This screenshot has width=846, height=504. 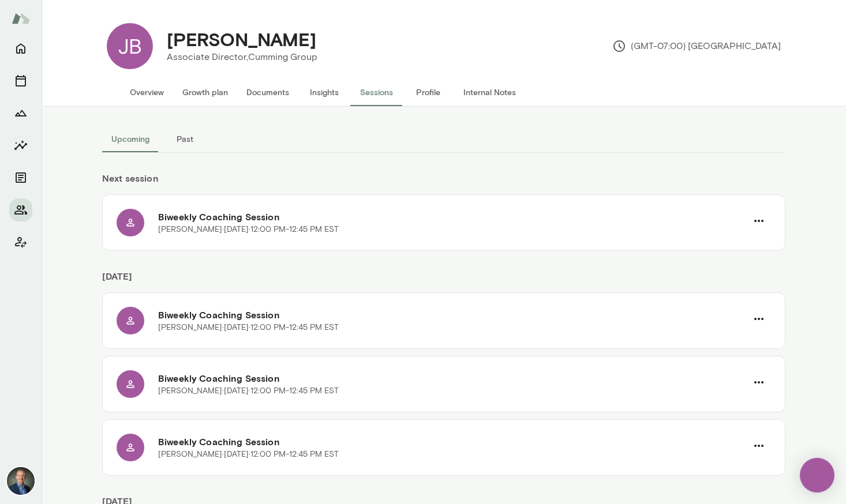 What do you see at coordinates (21, 49) in the screenshot?
I see `button: Home` at bounding box center [21, 49].